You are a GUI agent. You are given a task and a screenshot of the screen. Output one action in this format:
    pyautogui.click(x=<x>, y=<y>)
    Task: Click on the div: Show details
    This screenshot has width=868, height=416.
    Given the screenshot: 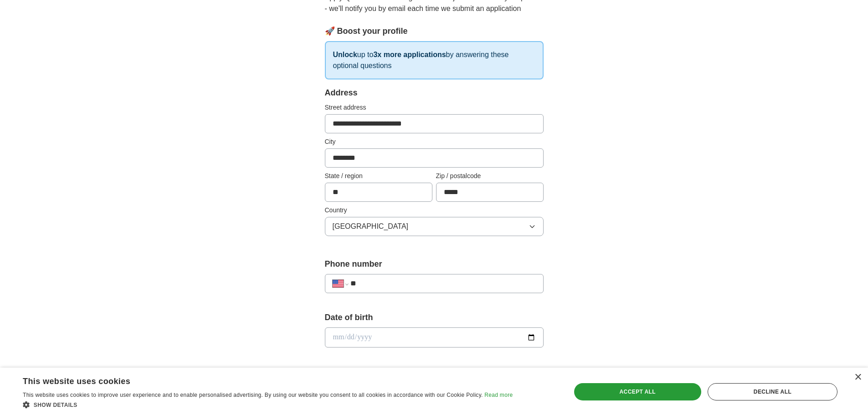 What is the action you would take?
    pyautogui.click(x=268, y=404)
    